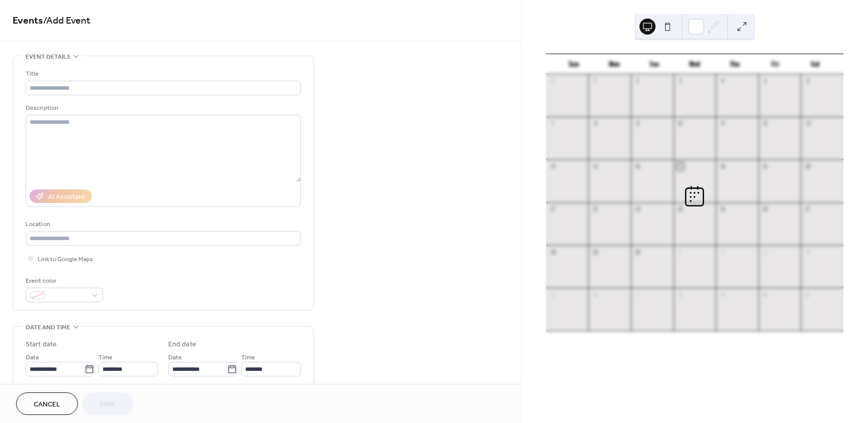 The image size is (868, 423). Describe the element at coordinates (47, 328) in the screenshot. I see `span: Date and time` at that location.